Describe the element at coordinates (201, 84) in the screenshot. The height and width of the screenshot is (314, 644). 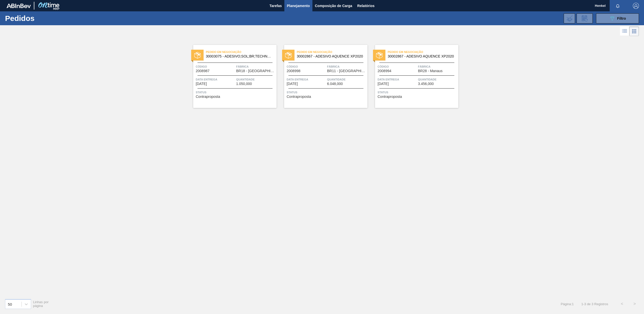
I see `span: 03/09/2025` at that location.